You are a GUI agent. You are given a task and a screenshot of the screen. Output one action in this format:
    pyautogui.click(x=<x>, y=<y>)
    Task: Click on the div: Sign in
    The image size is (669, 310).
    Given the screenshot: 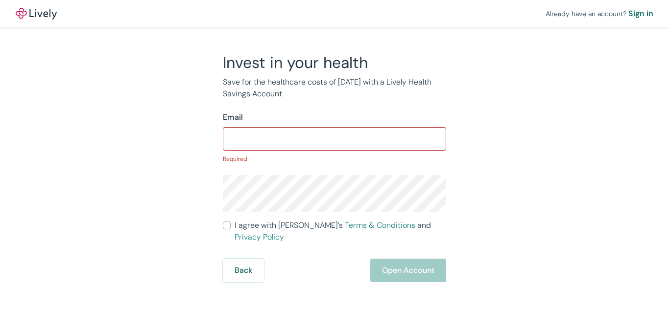 What is the action you would take?
    pyautogui.click(x=640, y=14)
    